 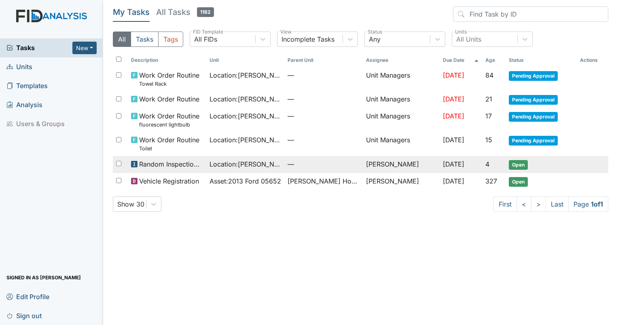 What do you see at coordinates (469, 39) in the screenshot?
I see `div: All Units` at bounding box center [469, 39].